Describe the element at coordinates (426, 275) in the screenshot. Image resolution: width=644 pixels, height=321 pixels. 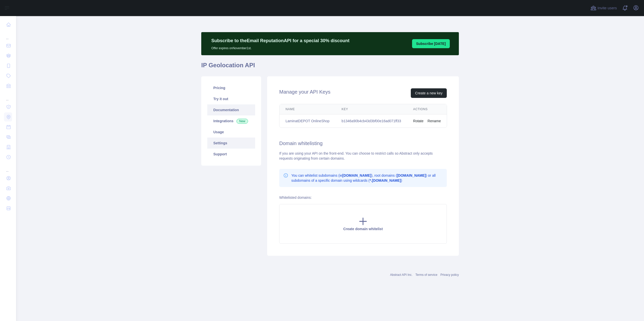
I see `a: Terms of service` at that location.